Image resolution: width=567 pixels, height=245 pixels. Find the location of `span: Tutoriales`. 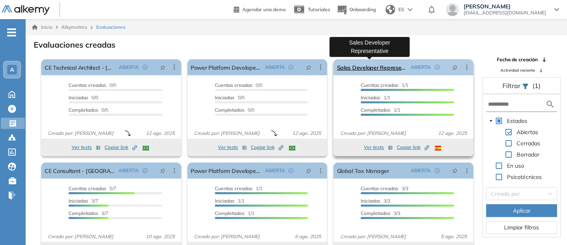

span: Tutoriales is located at coordinates (319, 9).